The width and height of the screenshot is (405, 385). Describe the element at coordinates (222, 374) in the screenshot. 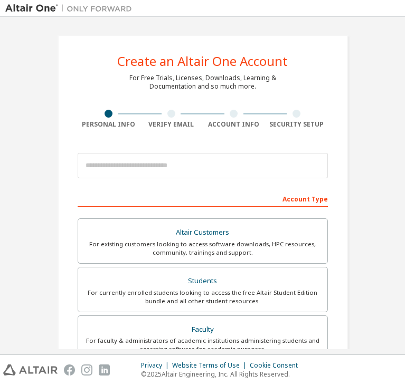

I see `p: © 2025 Altair Engineering, Inc. All Rights Reserved.` at that location.